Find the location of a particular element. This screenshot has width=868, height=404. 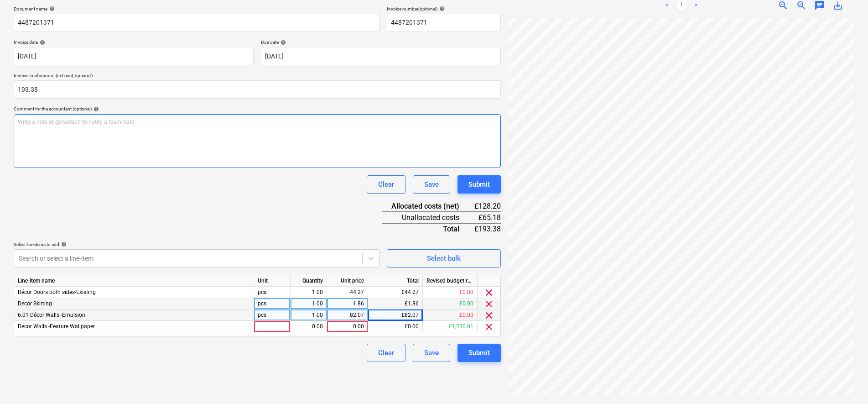

span: Décor Skirting is located at coordinates (35, 303).